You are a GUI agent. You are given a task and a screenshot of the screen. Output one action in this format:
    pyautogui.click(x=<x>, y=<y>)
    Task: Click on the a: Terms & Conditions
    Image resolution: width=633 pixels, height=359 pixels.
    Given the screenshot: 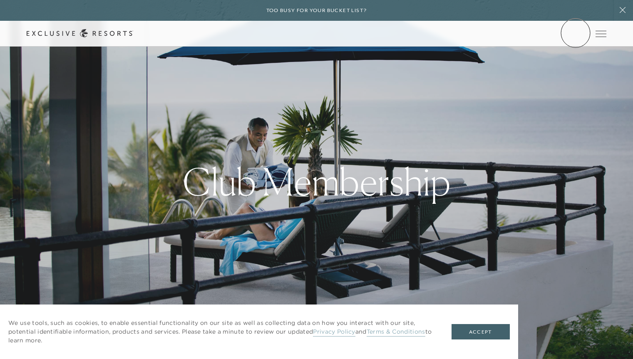 What is the action you would take?
    pyautogui.click(x=396, y=332)
    